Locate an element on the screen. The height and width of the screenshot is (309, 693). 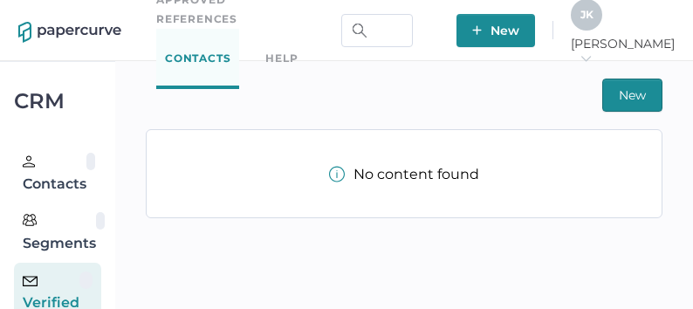
div: CRM is located at coordinates (58, 101).